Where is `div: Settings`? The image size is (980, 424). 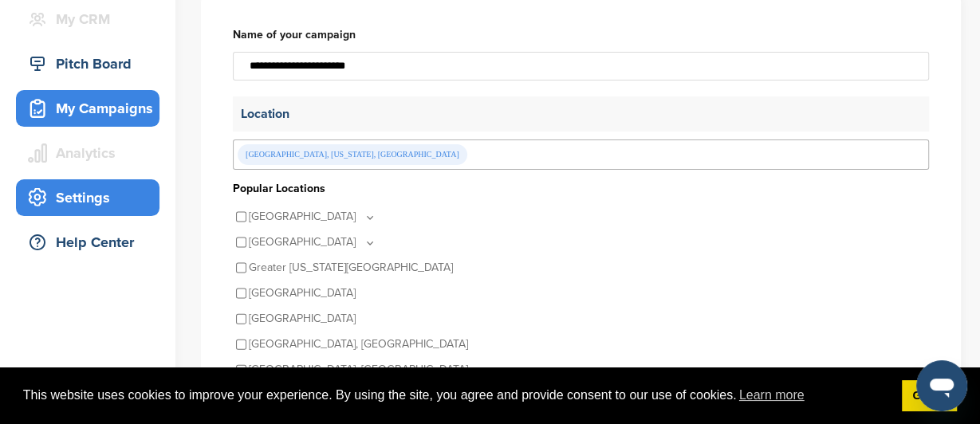
div: Settings is located at coordinates (91, 198).